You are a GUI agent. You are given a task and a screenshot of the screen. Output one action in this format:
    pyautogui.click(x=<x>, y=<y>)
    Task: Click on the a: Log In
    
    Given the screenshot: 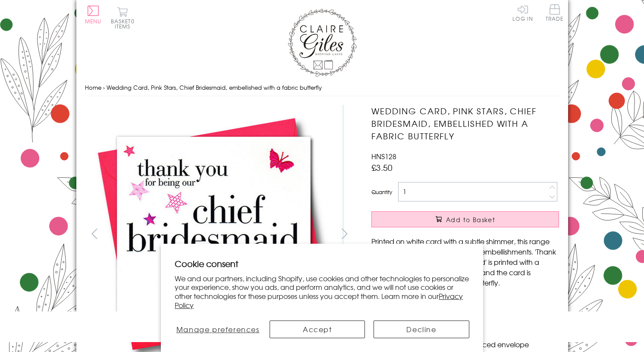 What is the action you would take?
    pyautogui.click(x=523, y=12)
    